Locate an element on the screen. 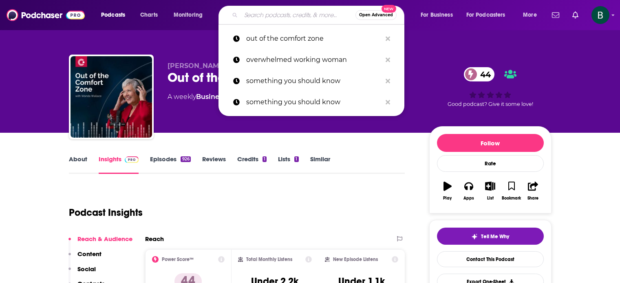  button: Social is located at coordinates (82, 273).